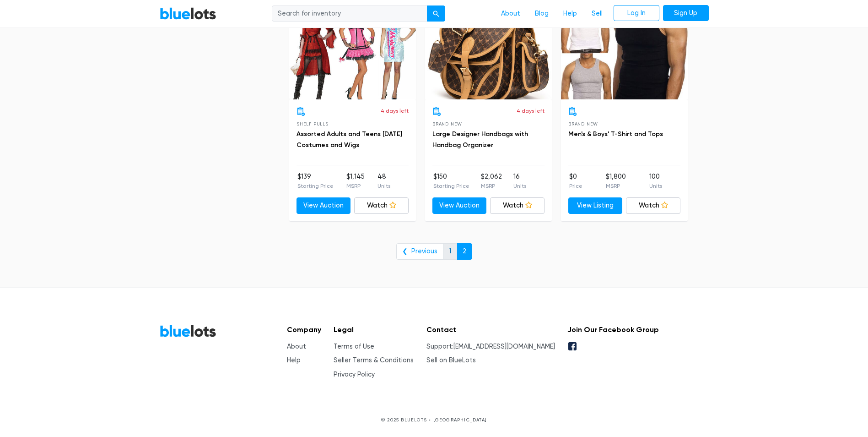  Describe the element at coordinates (637, 13) in the screenshot. I see `a: Log In` at that location.